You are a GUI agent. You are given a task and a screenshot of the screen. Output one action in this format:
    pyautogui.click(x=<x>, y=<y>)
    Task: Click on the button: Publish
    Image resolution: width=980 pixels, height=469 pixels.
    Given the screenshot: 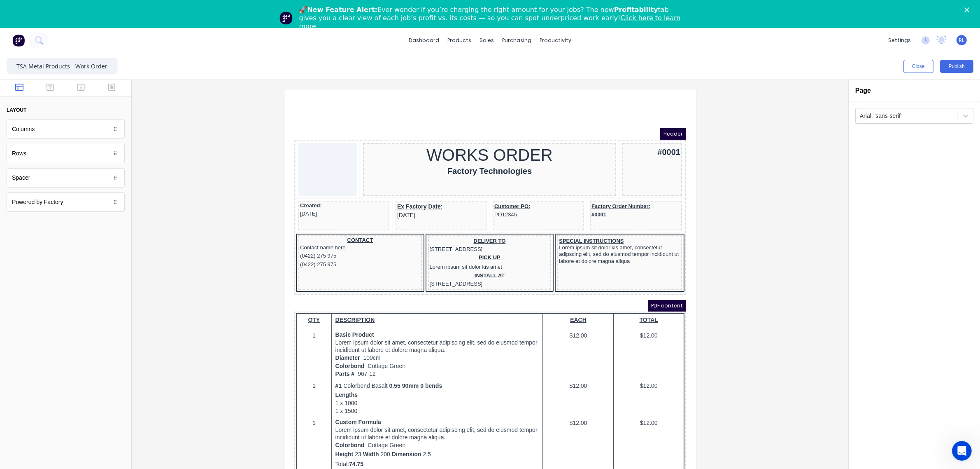 What is the action you would take?
    pyautogui.click(x=957, y=67)
    